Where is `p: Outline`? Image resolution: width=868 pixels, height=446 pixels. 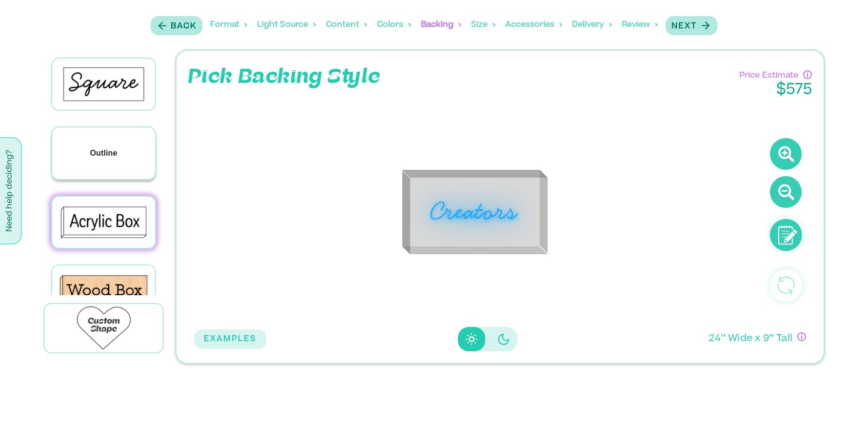 p: Outline is located at coordinates (103, 153).